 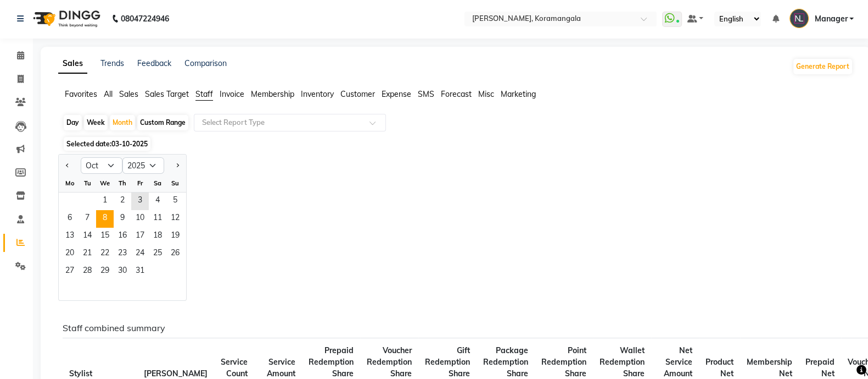 I want to click on span: Membership Net, so click(x=769, y=368).